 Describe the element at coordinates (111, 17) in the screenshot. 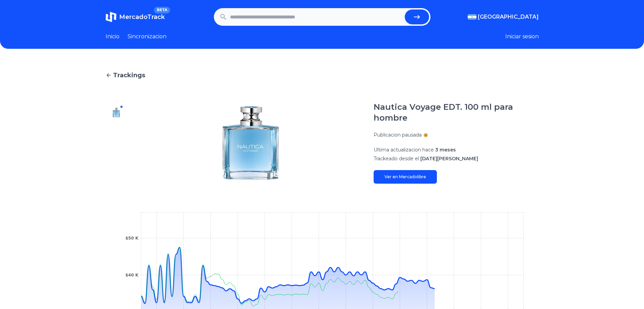

I see `img: MercadoTrack` at that location.